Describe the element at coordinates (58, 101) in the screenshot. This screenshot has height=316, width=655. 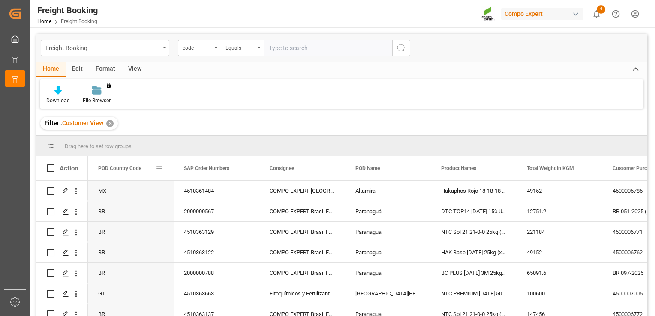
I see `div: Download` at that location.